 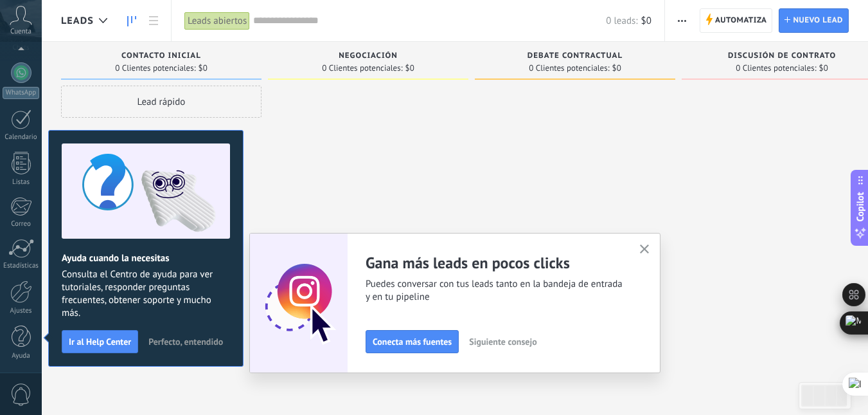 I want to click on span: 0 leads:, so click(x=621, y=21).